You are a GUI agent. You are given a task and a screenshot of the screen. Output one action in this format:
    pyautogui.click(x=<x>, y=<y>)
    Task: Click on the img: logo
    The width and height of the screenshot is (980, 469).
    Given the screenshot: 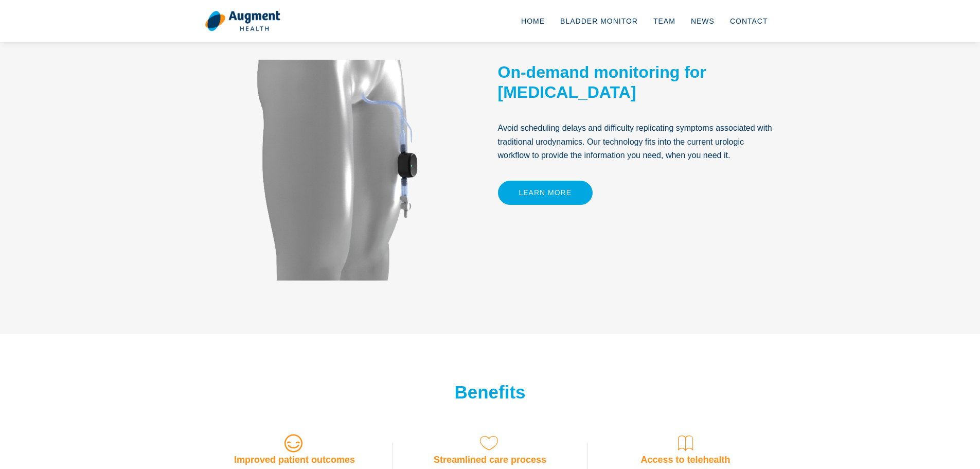 What is the action you would take?
    pyautogui.click(x=243, y=21)
    